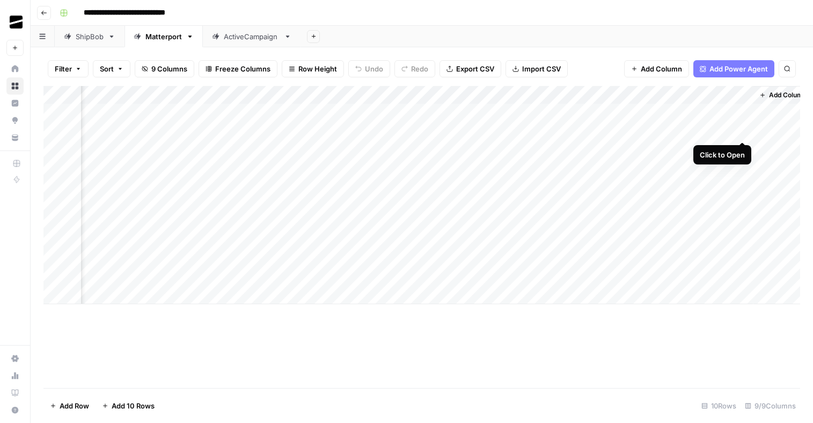  I want to click on span: Freeze Columns, so click(243, 69).